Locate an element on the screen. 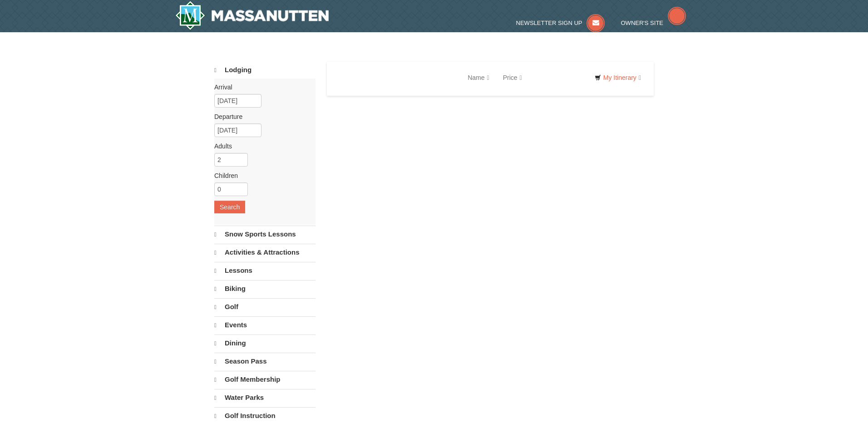 This screenshot has width=868, height=433. a: Biking is located at coordinates (265, 288).